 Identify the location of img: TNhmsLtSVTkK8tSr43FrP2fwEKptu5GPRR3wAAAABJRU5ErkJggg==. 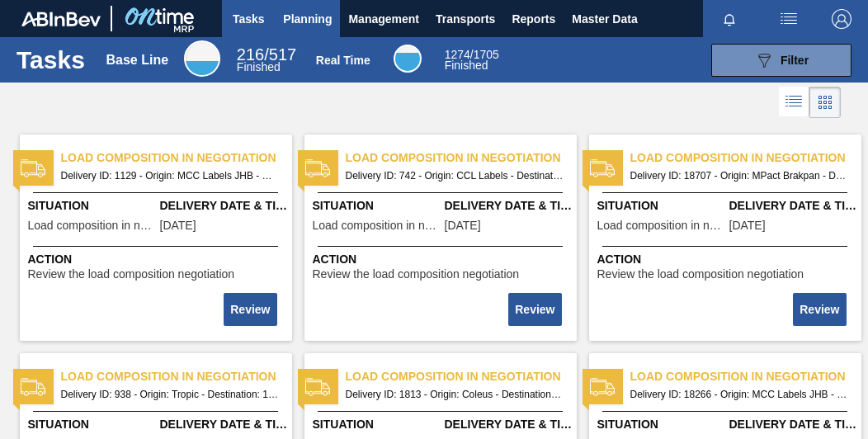
(61, 19).